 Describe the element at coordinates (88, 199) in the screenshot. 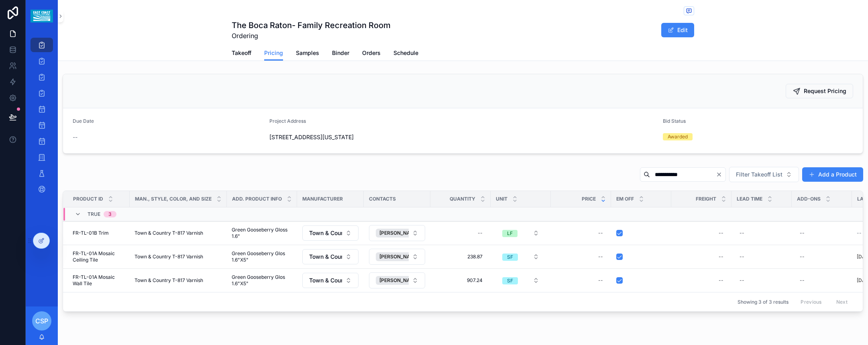

I see `span: Product ID` at that location.